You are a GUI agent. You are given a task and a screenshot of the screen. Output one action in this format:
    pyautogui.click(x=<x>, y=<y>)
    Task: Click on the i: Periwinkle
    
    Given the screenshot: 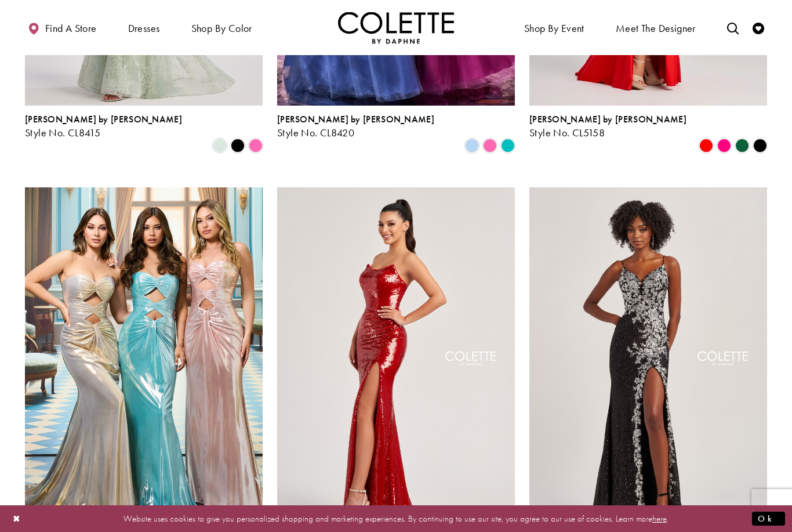 What is the action you would take?
    pyautogui.click(x=472, y=146)
    